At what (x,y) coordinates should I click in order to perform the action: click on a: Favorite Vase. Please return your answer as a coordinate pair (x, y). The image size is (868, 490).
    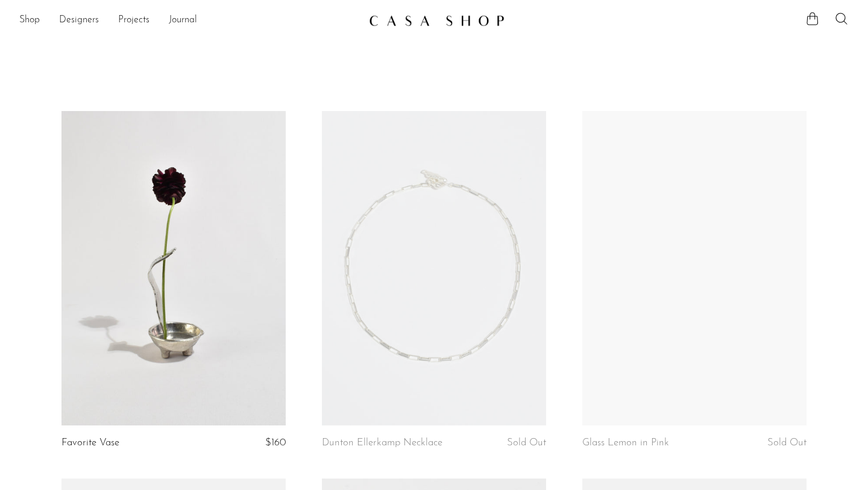
    Looking at the image, I should click on (91, 443).